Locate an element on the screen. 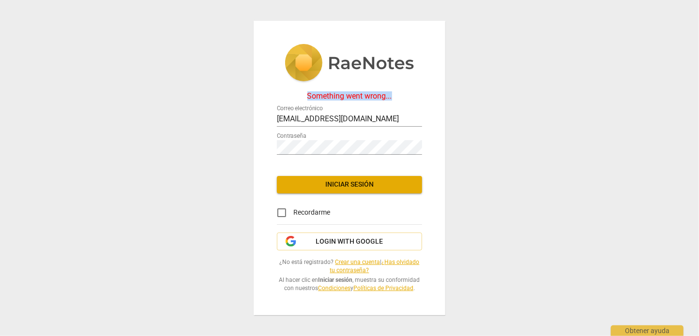 The image size is (699, 336). img: 5ac2273c67554f335776073100b6d88f.svg is located at coordinates (349, 64).